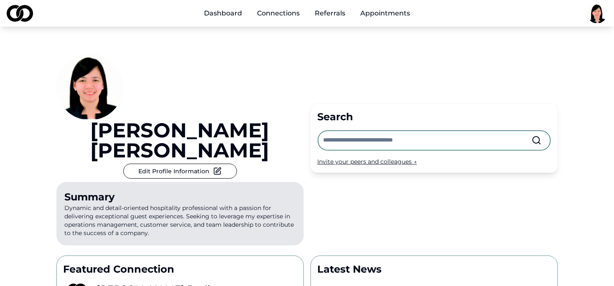  What do you see at coordinates (307, 13) in the screenshot?
I see `nav: Main` at bounding box center [307, 13].